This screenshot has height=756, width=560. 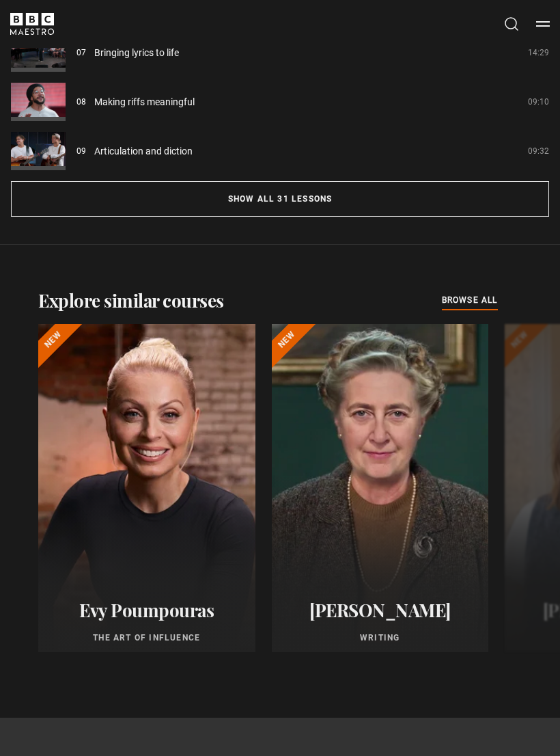 I want to click on a: Evy Poumpouras The Art of Influence New, so click(x=147, y=488).